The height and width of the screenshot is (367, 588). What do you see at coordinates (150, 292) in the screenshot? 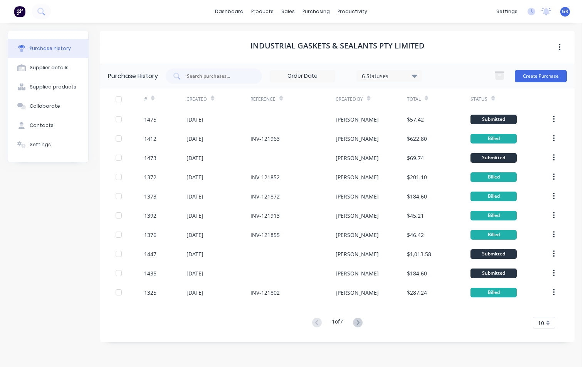
I see `div: 1325` at bounding box center [150, 292].